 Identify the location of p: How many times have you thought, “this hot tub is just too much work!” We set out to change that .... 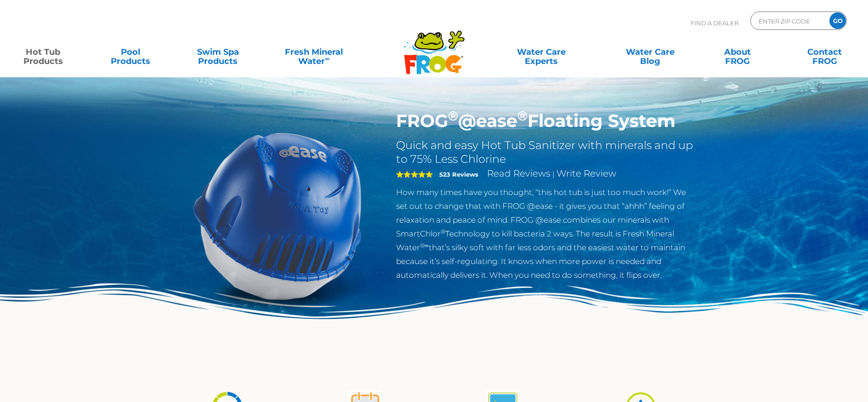
(546, 234).